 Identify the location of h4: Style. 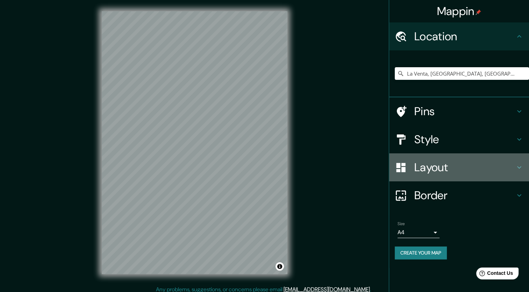
(465, 139).